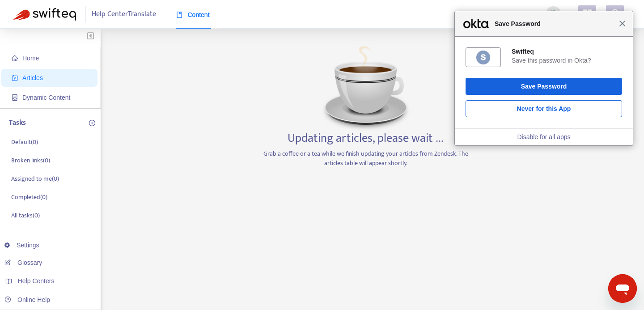 Image resolution: width=644 pixels, height=310 pixels. What do you see at coordinates (22, 245) in the screenshot?
I see `a: Settings` at bounding box center [22, 245].